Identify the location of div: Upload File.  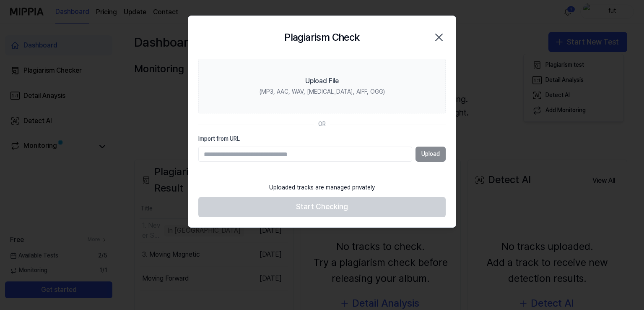
(322, 81).